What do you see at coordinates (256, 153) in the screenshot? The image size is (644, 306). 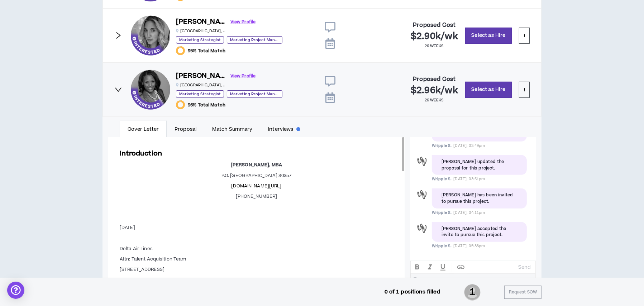 I see `h3: Introduction` at bounding box center [256, 153].